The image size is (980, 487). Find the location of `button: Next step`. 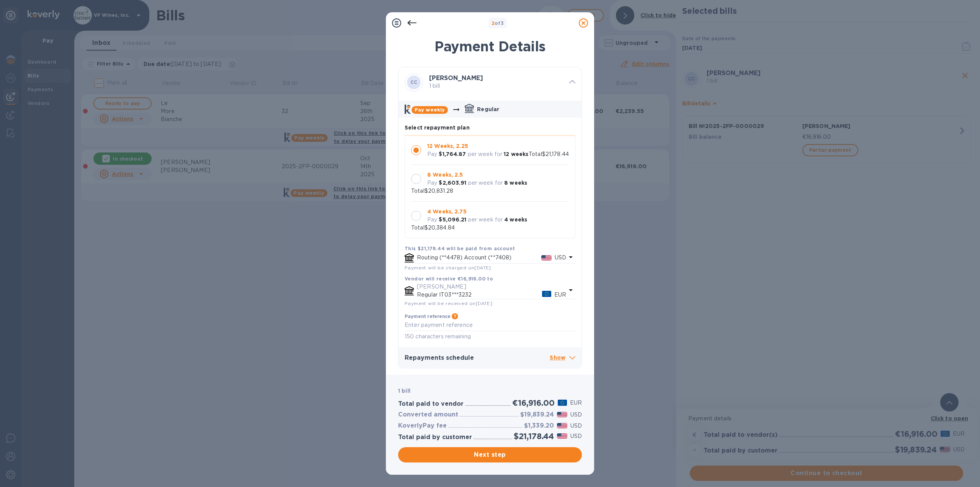

button: Next step is located at coordinates (490, 454).